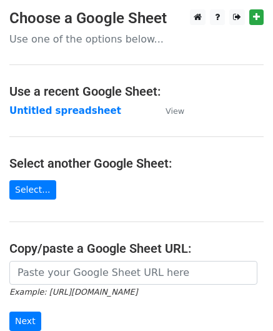 The height and width of the screenshot is (331, 273). I want to click on strong: Untitled spreadsheet, so click(65, 111).